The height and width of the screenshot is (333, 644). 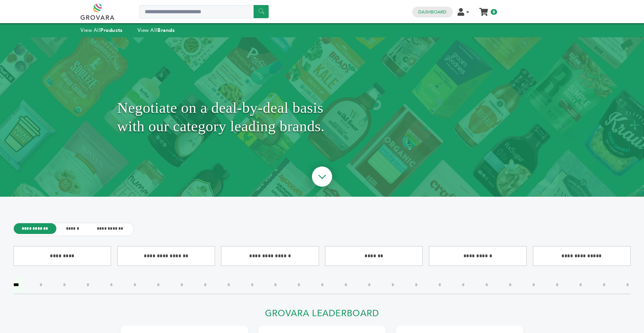 What do you see at coordinates (111, 30) in the screenshot?
I see `strong: Products` at bounding box center [111, 30].